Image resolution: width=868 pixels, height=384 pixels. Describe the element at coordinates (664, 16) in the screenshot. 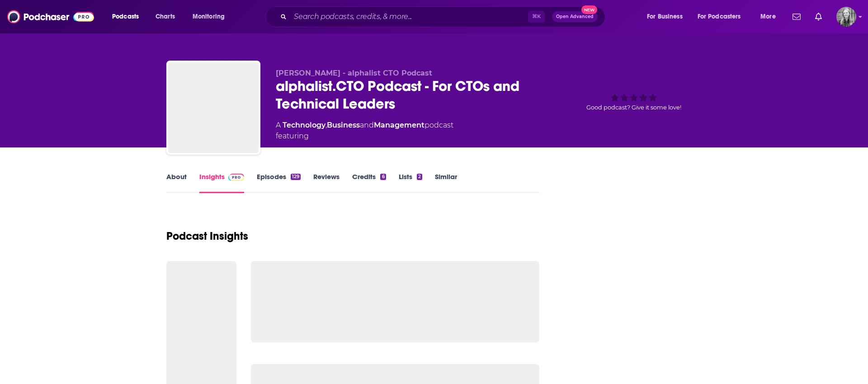

I see `span: For Business` at that location.